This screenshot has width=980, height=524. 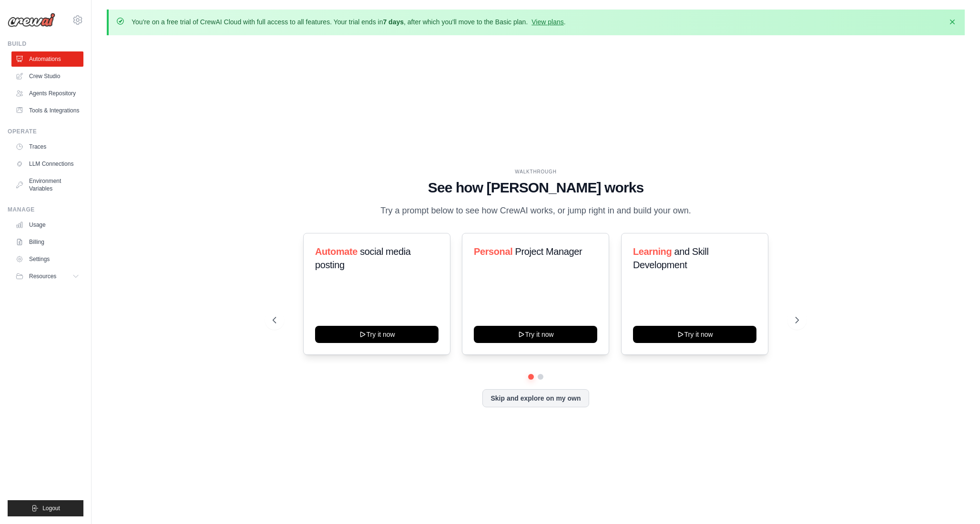 I want to click on a: Environment Variables, so click(x=47, y=185).